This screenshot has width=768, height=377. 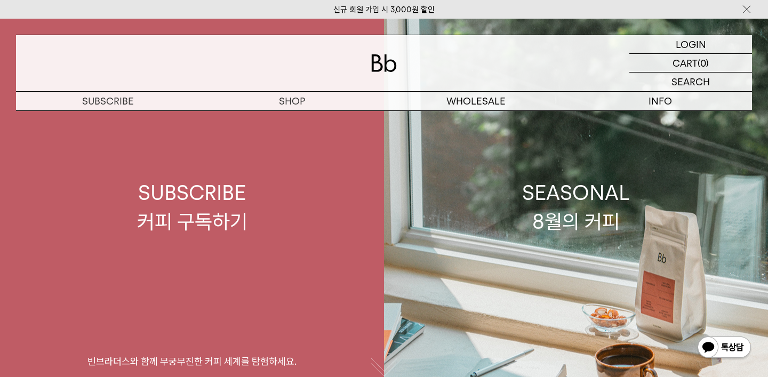 What do you see at coordinates (725, 348) in the screenshot?
I see `img: 카카오톡 채널 1:1 채팅 버튼` at bounding box center [725, 348].